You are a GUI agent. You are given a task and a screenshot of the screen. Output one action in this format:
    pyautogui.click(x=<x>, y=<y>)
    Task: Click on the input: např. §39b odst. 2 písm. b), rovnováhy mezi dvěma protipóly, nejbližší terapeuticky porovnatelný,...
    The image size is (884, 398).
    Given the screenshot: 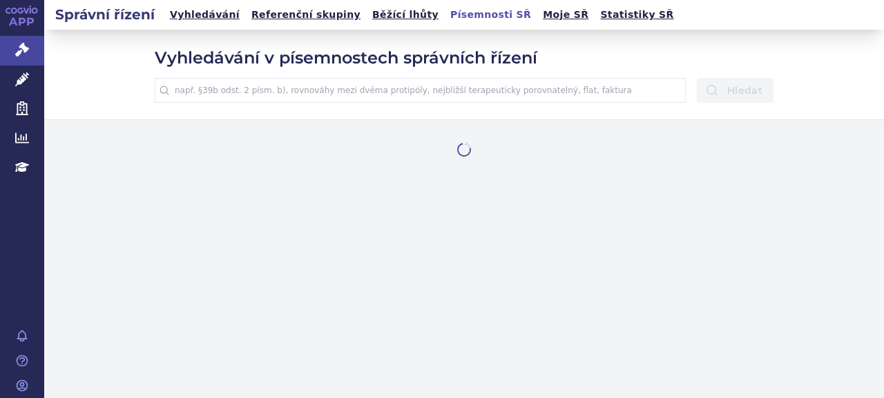 What is the action you would take?
    pyautogui.click(x=420, y=90)
    